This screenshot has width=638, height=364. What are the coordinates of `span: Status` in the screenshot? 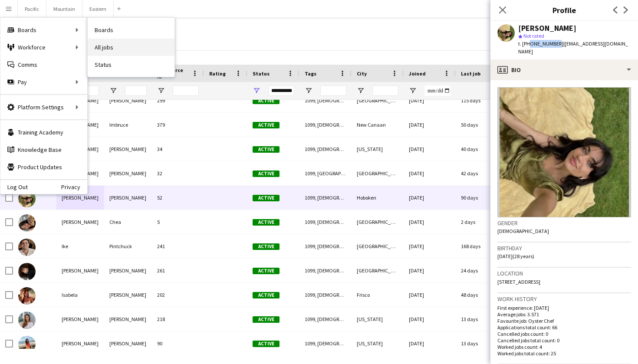 It's located at (261, 73).